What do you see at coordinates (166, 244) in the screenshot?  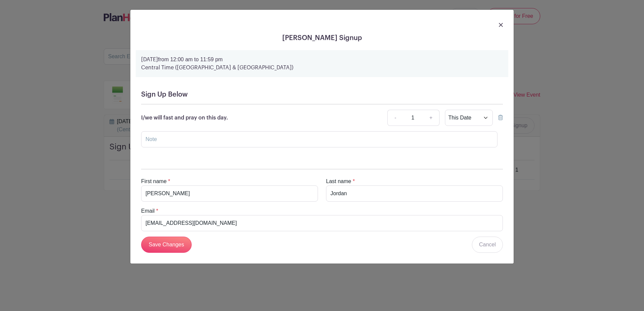 I see `input: Save Changes` at bounding box center [166, 244].